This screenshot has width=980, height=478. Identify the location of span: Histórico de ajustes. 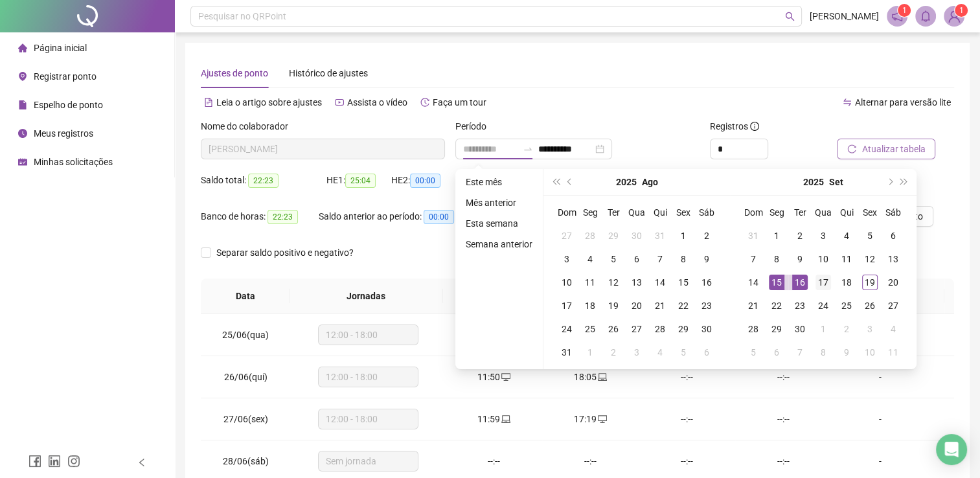
(329, 73).